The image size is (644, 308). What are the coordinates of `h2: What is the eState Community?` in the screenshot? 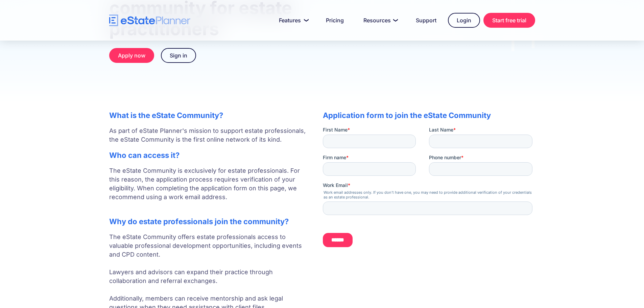 It's located at (209, 115).